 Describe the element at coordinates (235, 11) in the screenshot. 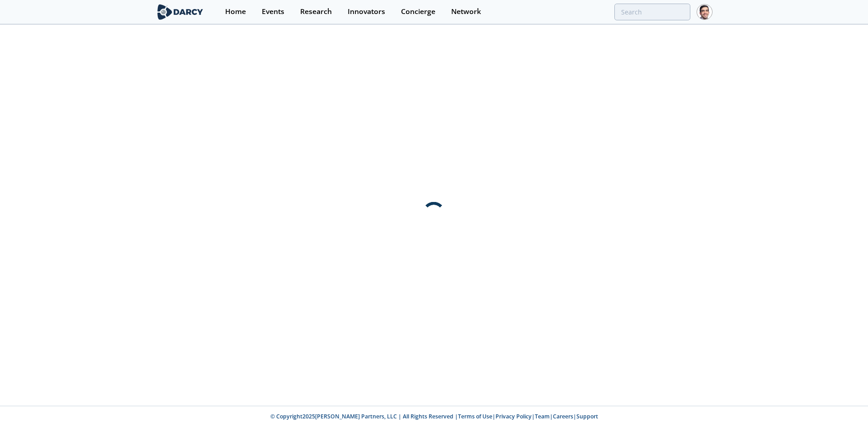

I see `div: Home` at that location.